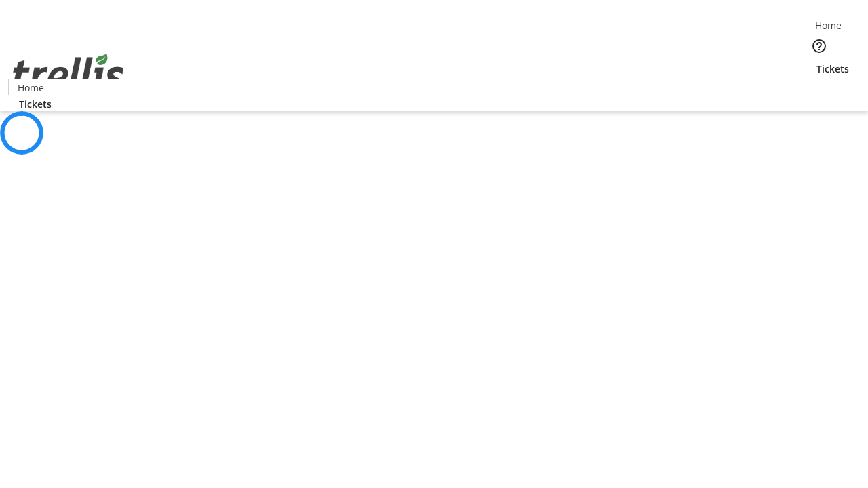  What do you see at coordinates (68, 72) in the screenshot?
I see `img: Orient E2E Organization j9Ja2GK1b9's Logo` at bounding box center [68, 72].